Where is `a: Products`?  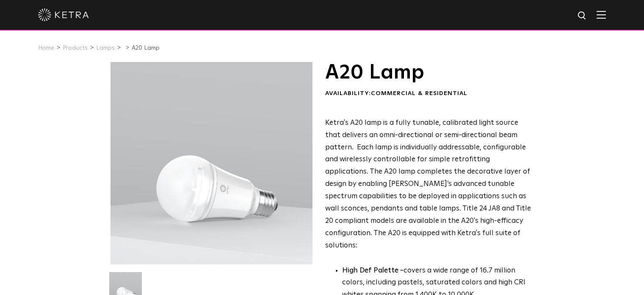
a: Products is located at coordinates (75, 48).